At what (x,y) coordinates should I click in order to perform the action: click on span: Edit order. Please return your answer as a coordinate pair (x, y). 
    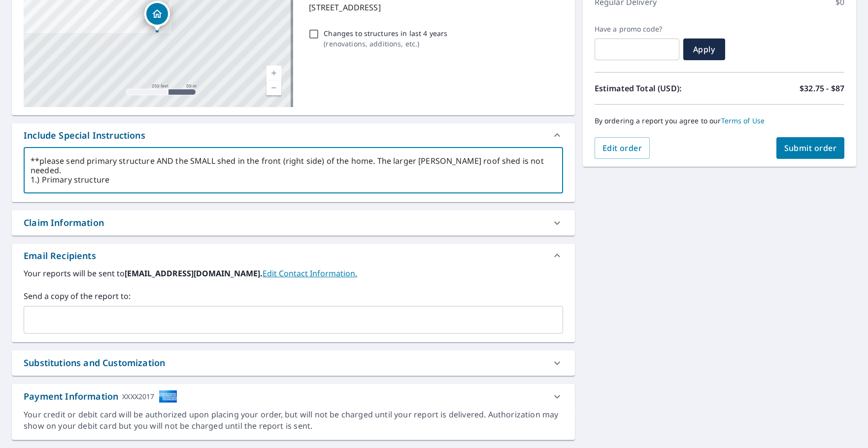
    Looking at the image, I should click on (622, 148).